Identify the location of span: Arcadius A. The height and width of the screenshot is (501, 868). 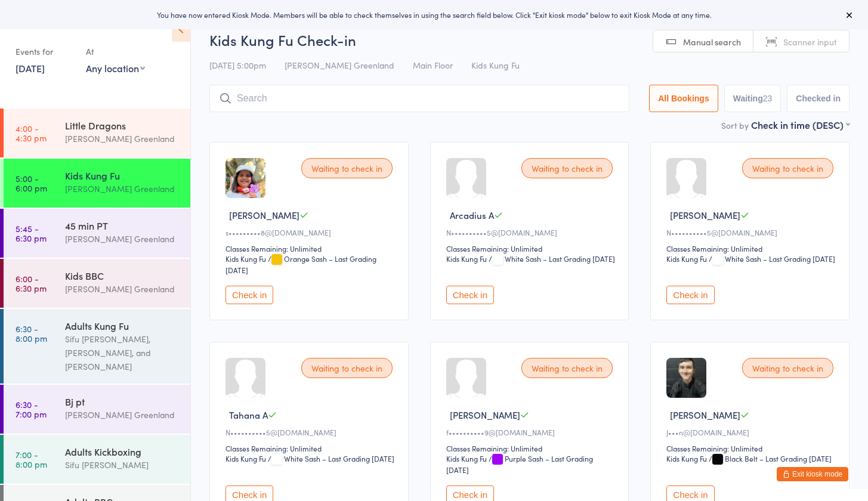
(471, 214).